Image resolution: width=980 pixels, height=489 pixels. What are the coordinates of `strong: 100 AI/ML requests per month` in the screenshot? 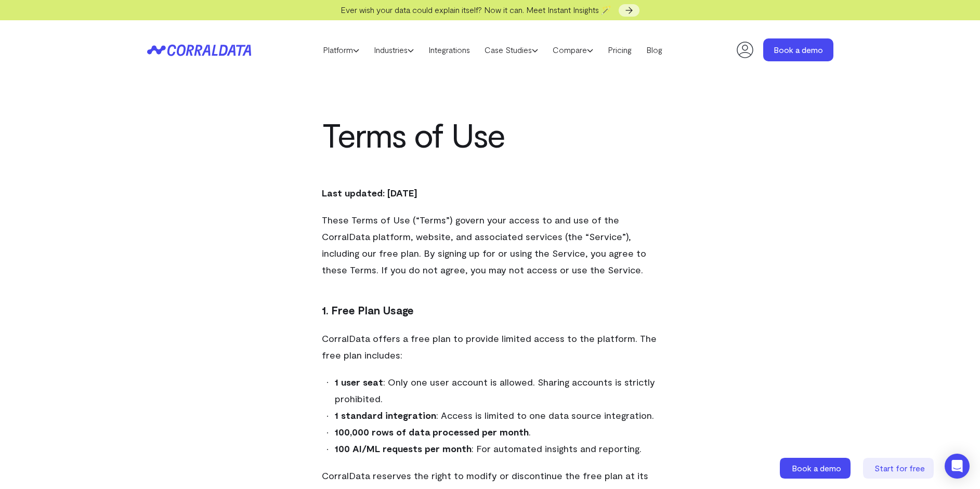 It's located at (403, 449).